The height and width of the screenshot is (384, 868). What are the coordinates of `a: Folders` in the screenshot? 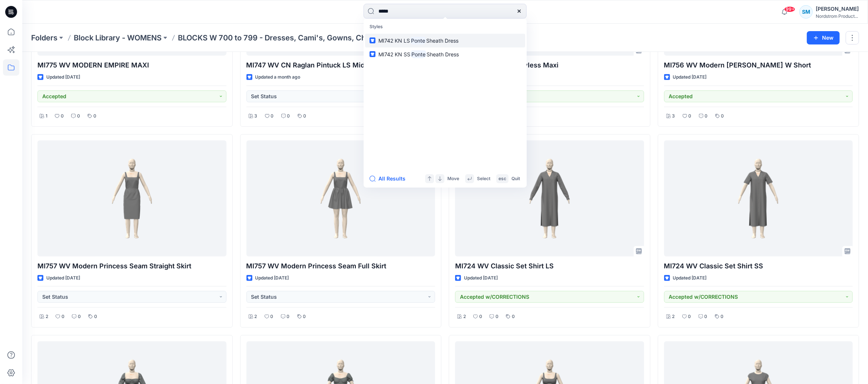 It's located at (44, 38).